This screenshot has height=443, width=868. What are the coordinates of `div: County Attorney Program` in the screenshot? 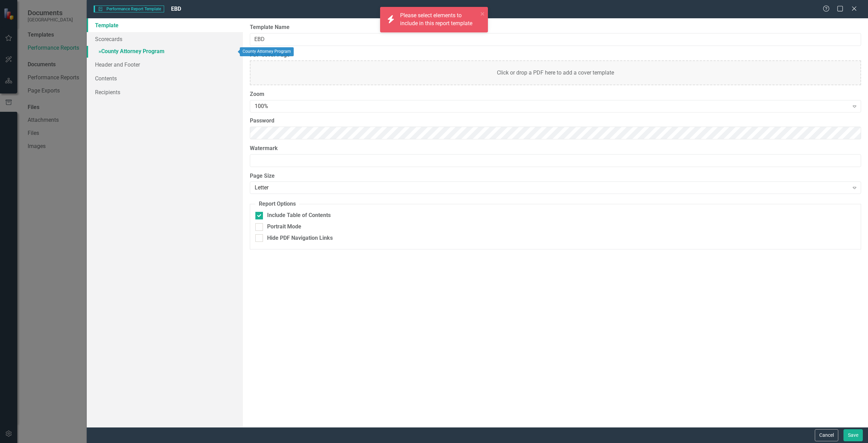 It's located at (267, 51).